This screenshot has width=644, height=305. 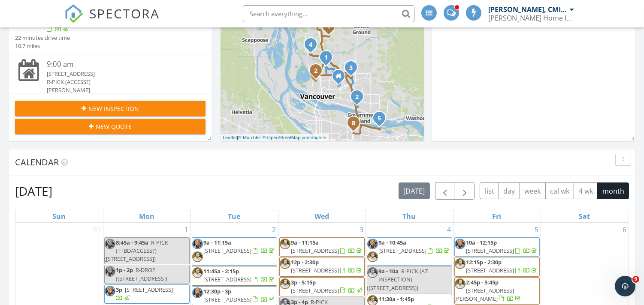 What do you see at coordinates (221, 271) in the screenshot?
I see `span: 11:45a - 2:15p` at bounding box center [221, 271].